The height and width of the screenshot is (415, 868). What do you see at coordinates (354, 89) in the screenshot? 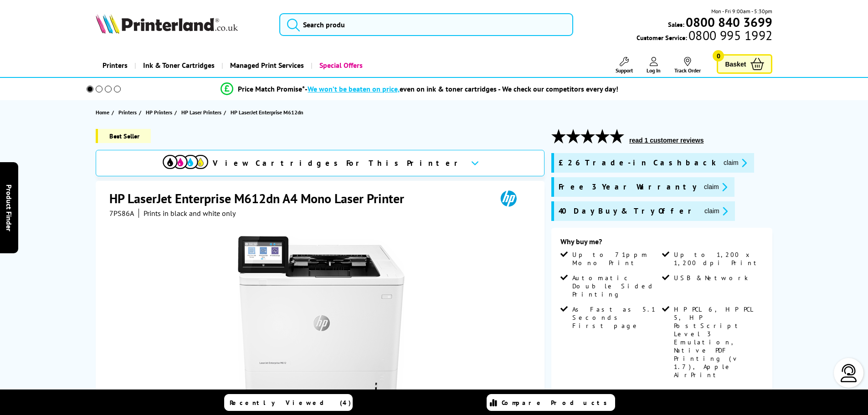
I see `span: We won’t be beaten on price,` at bounding box center [354, 89].